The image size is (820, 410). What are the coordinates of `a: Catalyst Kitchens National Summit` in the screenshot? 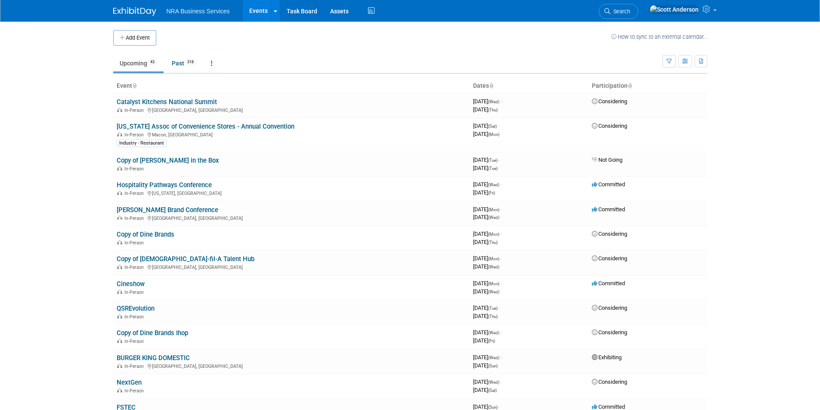 It's located at (167, 102).